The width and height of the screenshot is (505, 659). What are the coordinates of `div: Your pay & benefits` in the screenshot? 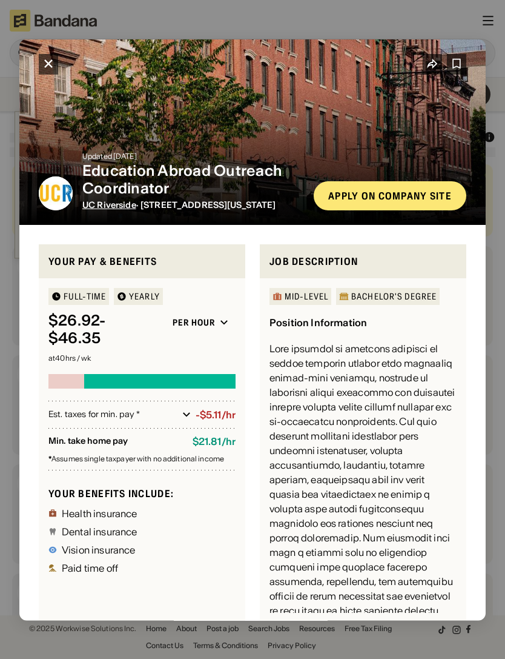 It's located at (142, 261).